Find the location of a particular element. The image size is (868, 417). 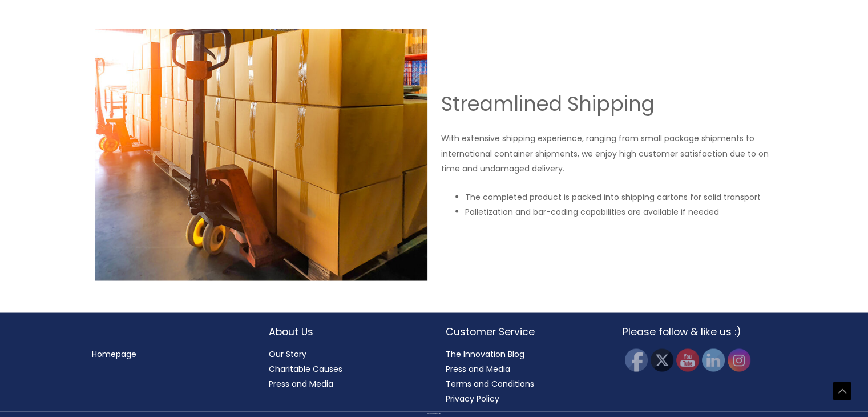

a: Charitable Causes is located at coordinates (305, 368).